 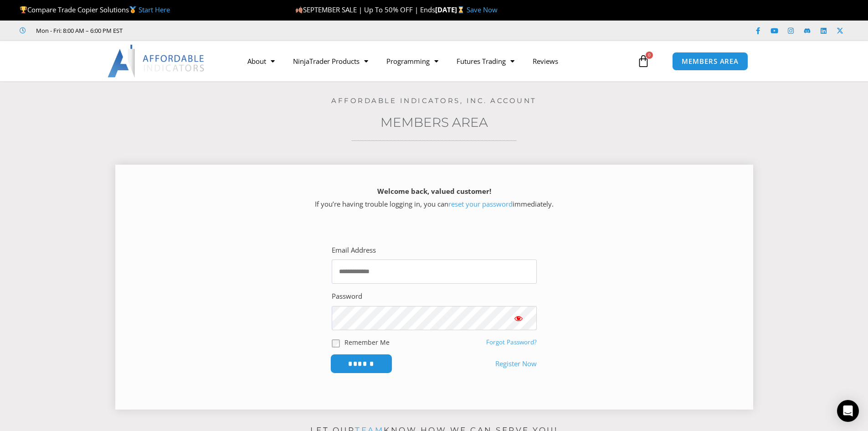 What do you see at coordinates (546, 61) in the screenshot?
I see `a: Reviews` at bounding box center [546, 61].